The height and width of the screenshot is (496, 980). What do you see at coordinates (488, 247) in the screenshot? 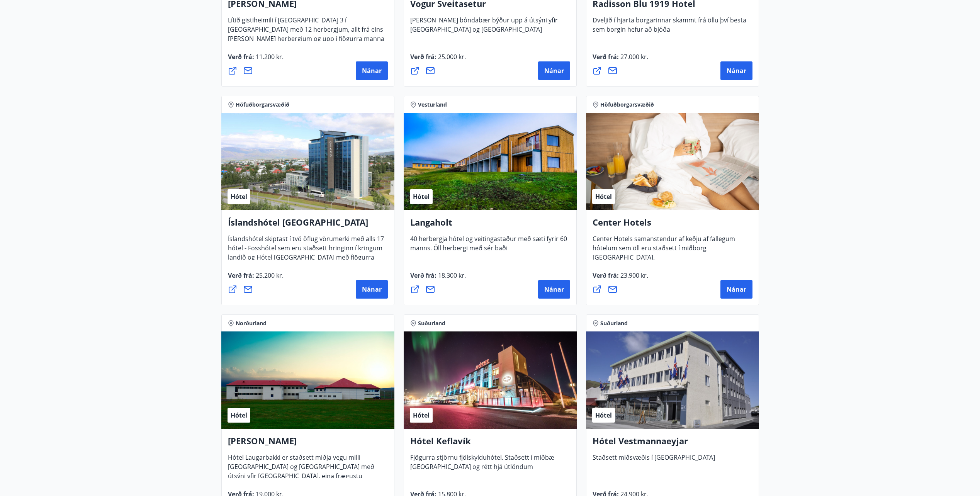
I see `span: 40 herbergja hótel og veitingastaður með sæti fyrir 60 manns. Öll herbergi með sér baði` at bounding box center [488, 247].